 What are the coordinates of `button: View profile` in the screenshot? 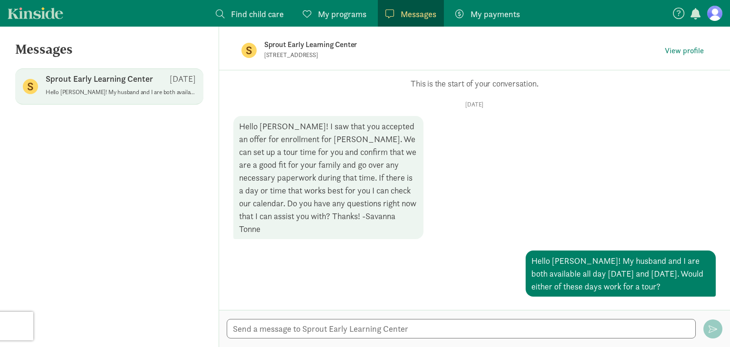 It's located at (684, 51).